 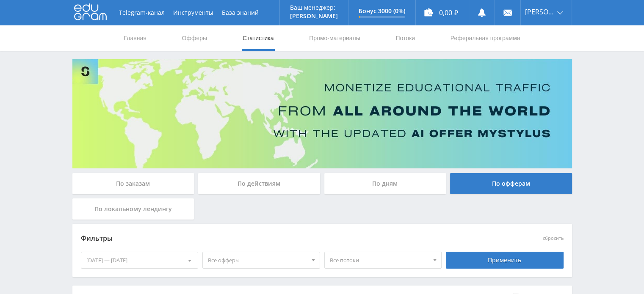 What do you see at coordinates (379, 260) in the screenshot?
I see `span: Все потоки` at bounding box center [379, 260].